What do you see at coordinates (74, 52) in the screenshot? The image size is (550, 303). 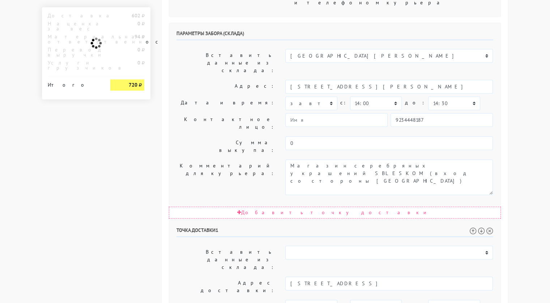 I see `div: Перевод выручки` at bounding box center [74, 52].